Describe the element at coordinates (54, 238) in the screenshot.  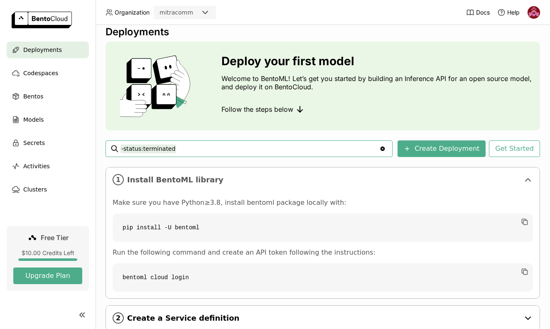
I see `span: Free Tier` at that location.